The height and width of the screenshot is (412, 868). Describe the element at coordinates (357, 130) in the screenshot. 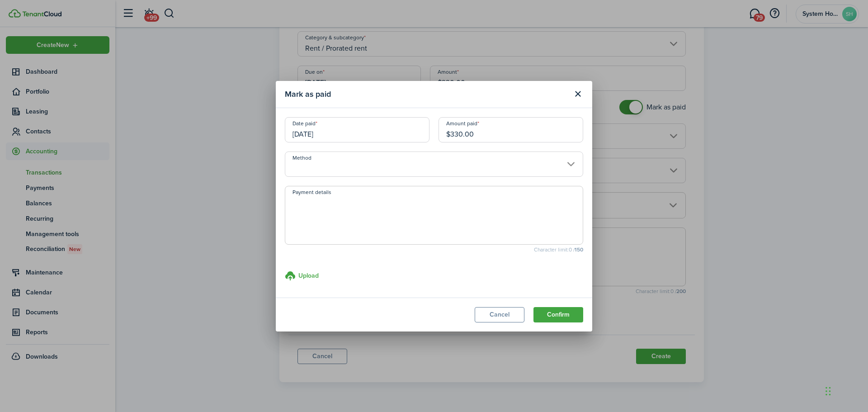

I see `input: mm/dd/yyyy` at that location.